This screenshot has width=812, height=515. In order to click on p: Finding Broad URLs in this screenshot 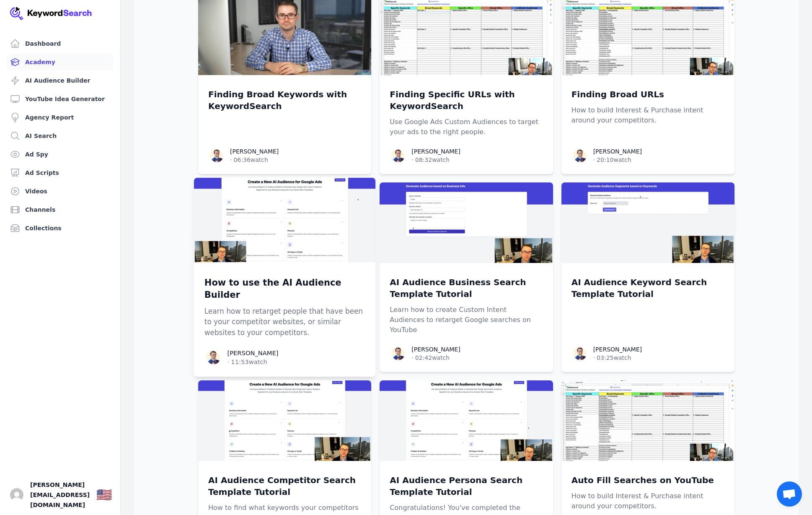, I will do `click(648, 95)`.